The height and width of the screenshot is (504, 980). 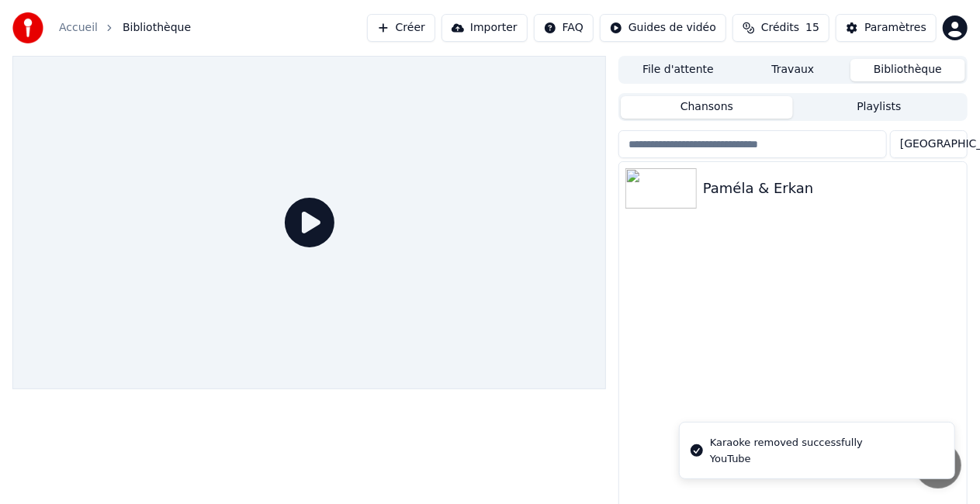 I want to click on button: File d'attente, so click(x=679, y=70).